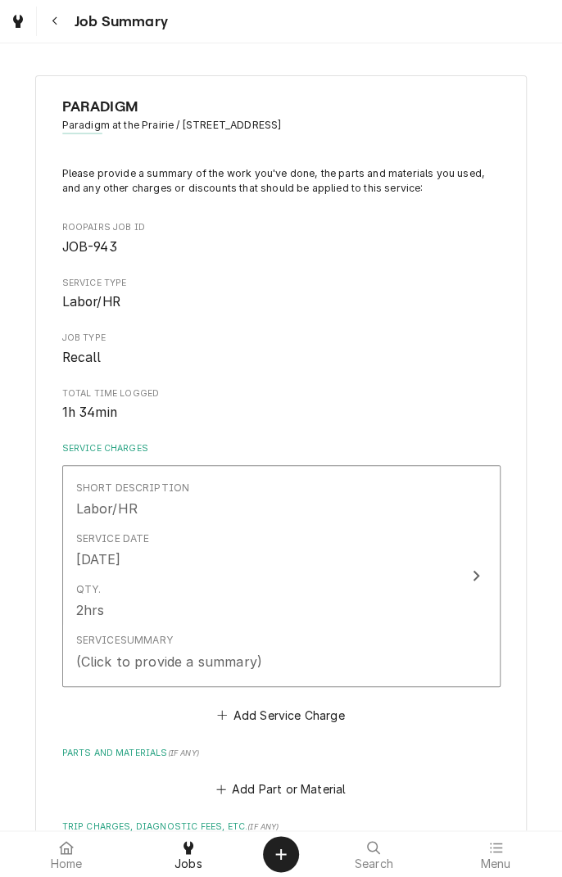 Image resolution: width=562 pixels, height=877 pixels. Describe the element at coordinates (281, 120) in the screenshot. I see `div: Client Information` at that location.